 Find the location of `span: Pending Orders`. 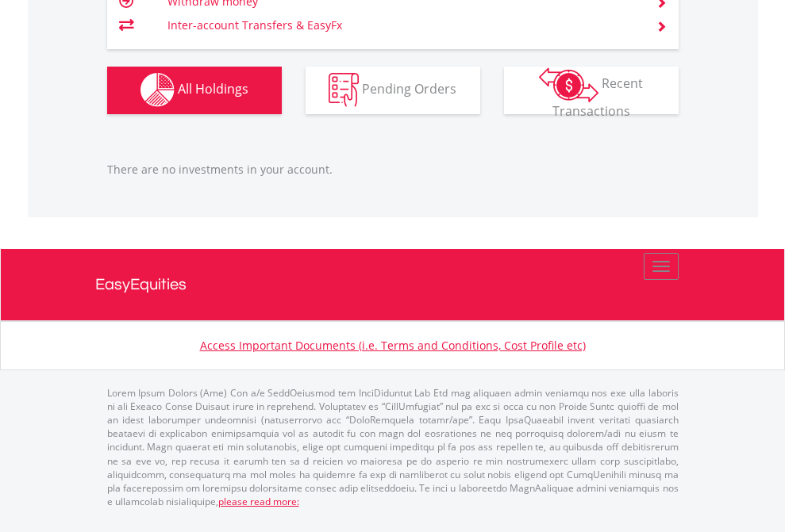

span: Pending Orders is located at coordinates (409, 89).